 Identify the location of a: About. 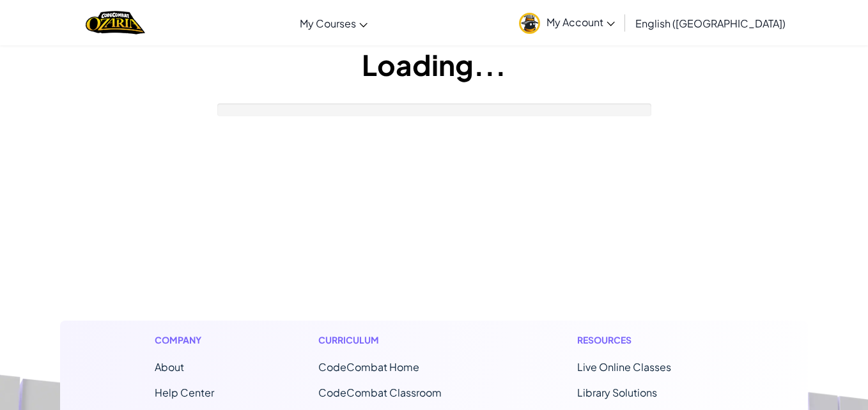
(169, 367).